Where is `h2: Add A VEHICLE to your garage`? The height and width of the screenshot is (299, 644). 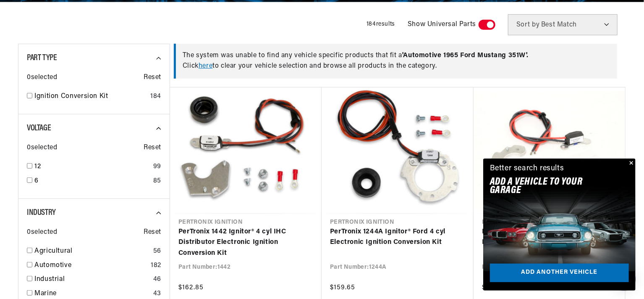
h2: Add A VEHICLE to your garage is located at coordinates (549, 186).